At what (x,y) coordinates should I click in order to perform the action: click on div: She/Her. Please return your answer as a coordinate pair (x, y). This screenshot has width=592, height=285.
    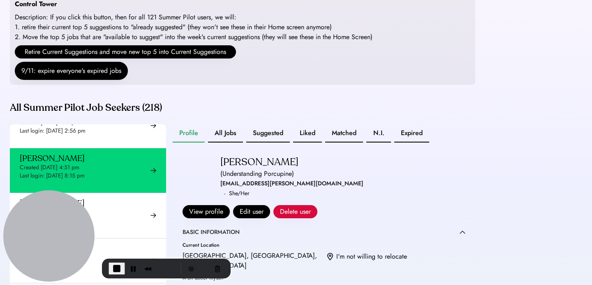
    Looking at the image, I should click on (239, 193).